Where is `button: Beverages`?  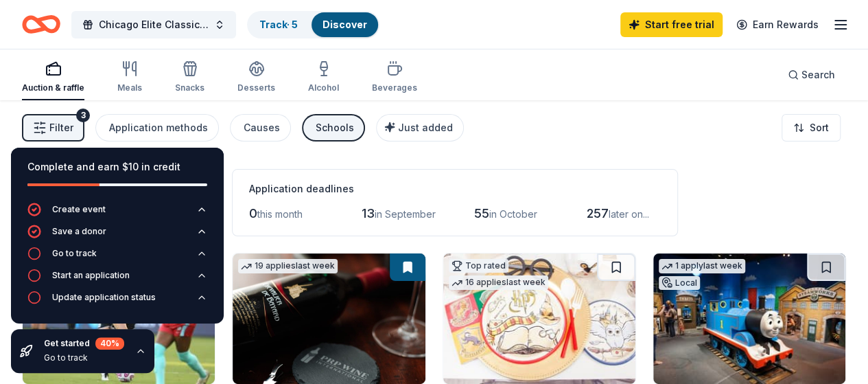 button: Beverages is located at coordinates (395, 77).